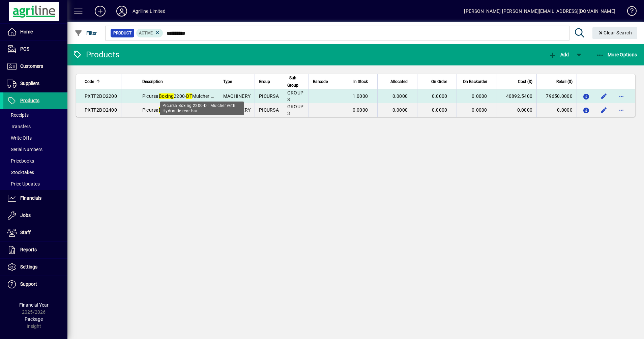  Describe the element at coordinates (477, 82) in the screenshot. I see `div: On Backorder` at that location.